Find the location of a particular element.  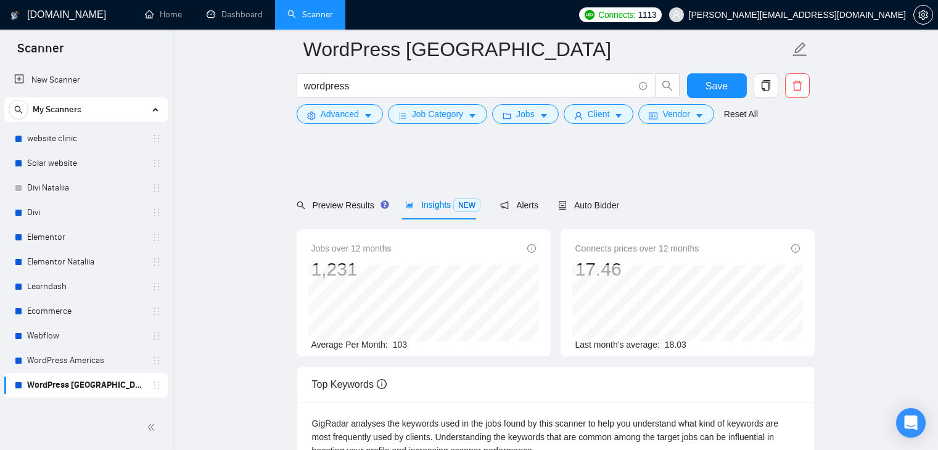

span: Auto Bidder is located at coordinates (588, 205).